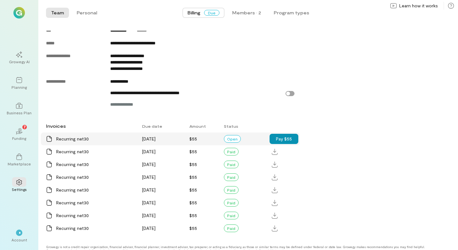  What do you see at coordinates (419, 6) in the screenshot?
I see `span: Learn how it works` at bounding box center [419, 6].